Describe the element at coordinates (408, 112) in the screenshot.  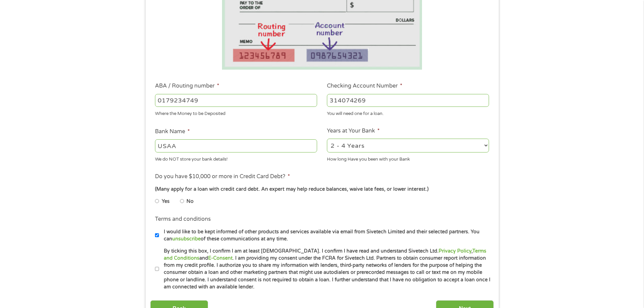
I see `div: You will need one for a loan.` at that location.